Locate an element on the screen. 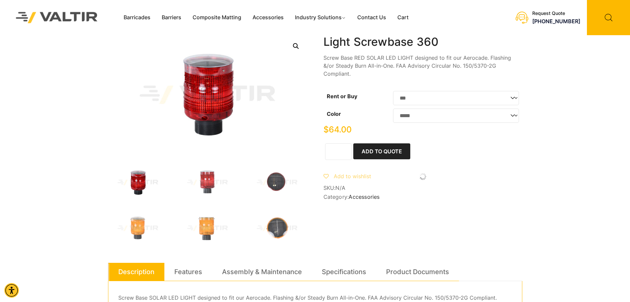 This screenshot has height=302, width=630. div: Accessibility Menu is located at coordinates (12, 290).